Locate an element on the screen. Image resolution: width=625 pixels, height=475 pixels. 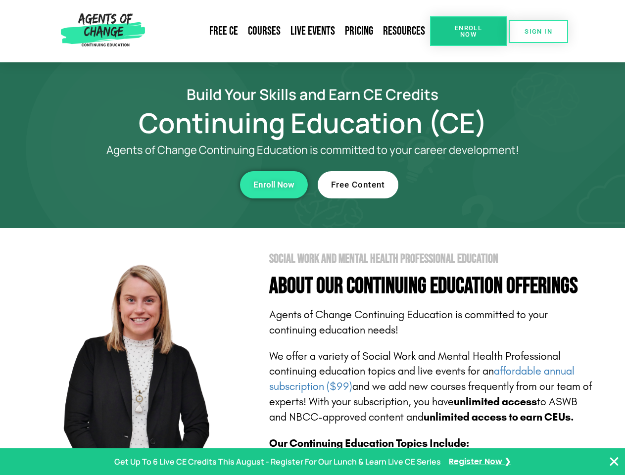
a: SIGN IN is located at coordinates (538, 31).